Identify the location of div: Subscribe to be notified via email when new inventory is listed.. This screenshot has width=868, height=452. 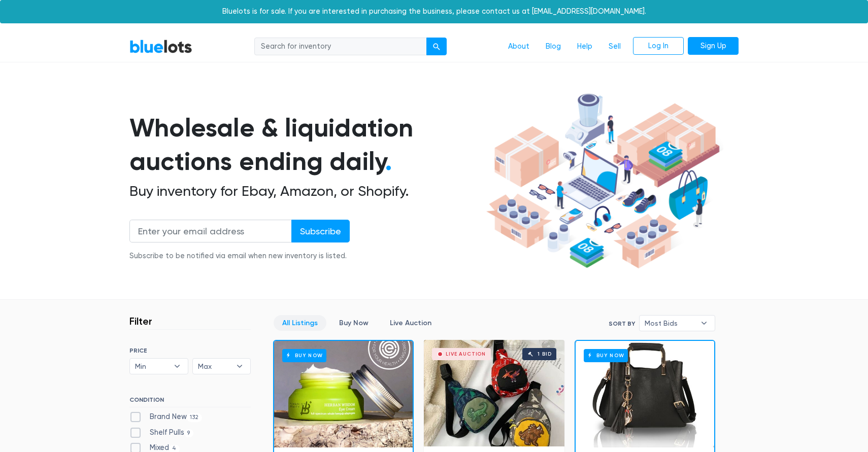
(239, 256).